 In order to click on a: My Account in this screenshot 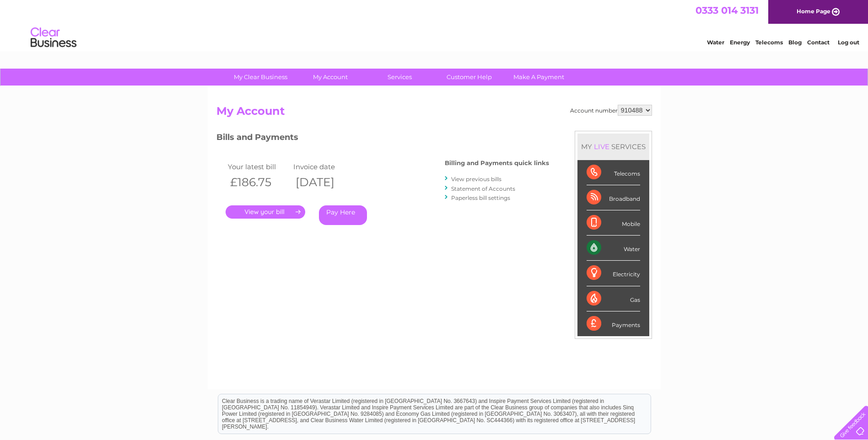, I will do `click(330, 77)`.